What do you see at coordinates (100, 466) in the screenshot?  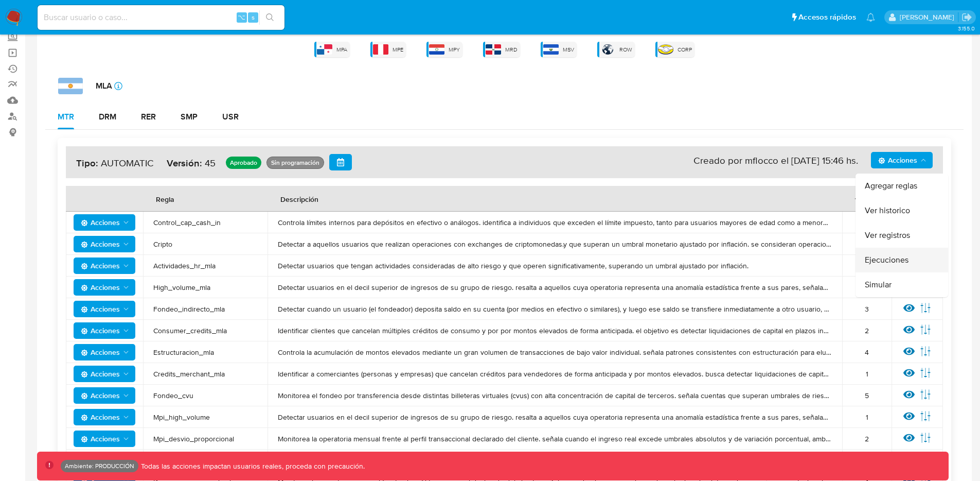 I see `p: Ambiente: PRODUCCIÓN` at bounding box center [100, 466].